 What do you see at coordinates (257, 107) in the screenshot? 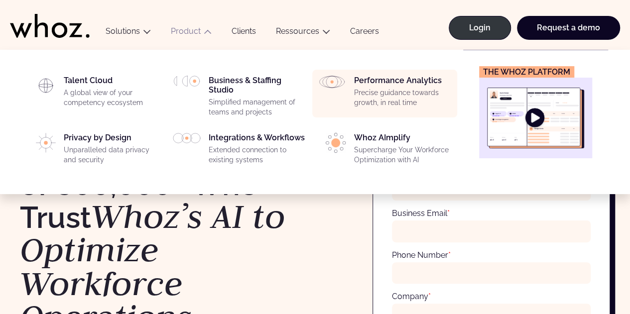
I see `p: Simplified management of teams and projects` at bounding box center [257, 107].